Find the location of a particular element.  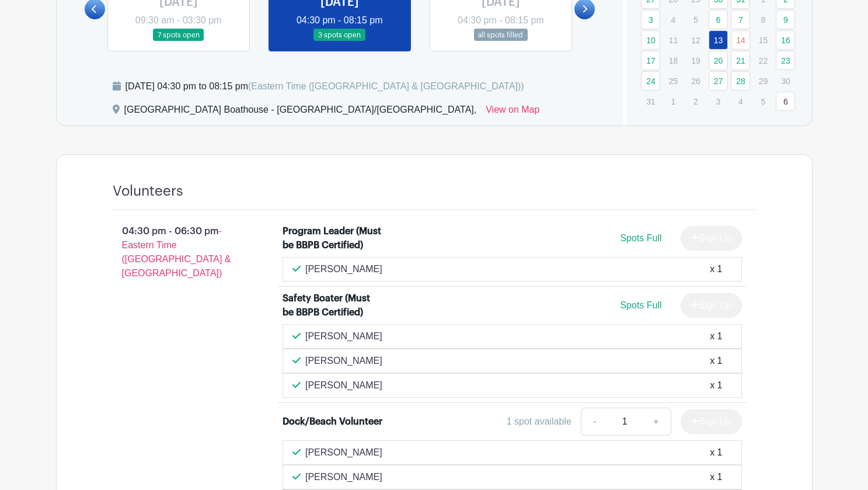

a: 17 is located at coordinates (650, 60).